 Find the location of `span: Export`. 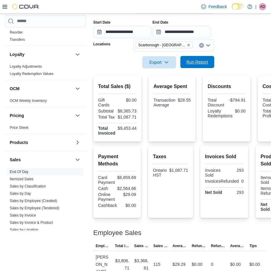

span: Export is located at coordinates (159, 62).